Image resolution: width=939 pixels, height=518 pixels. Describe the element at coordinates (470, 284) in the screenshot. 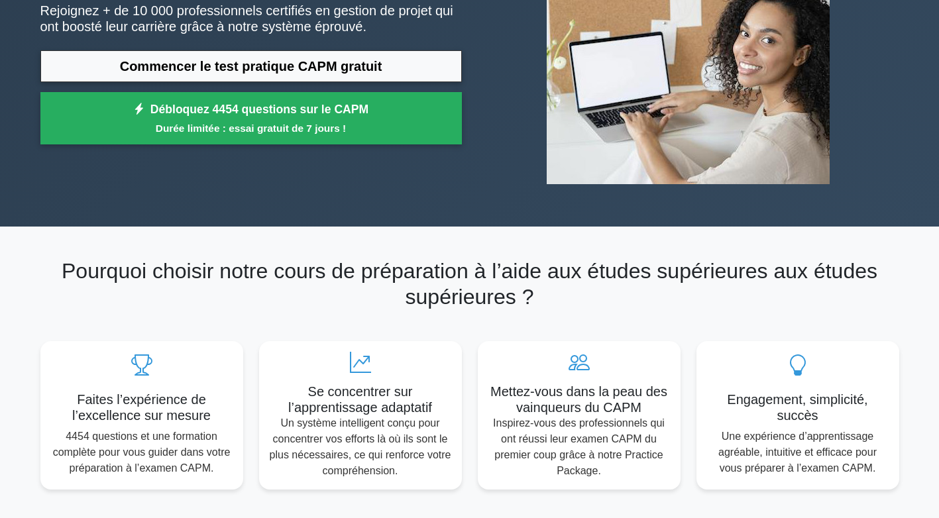

I see `h2: Pourquoi choisir notre cours de préparation à l’aide aux études supérieures aux études supérieures ?` at that location.